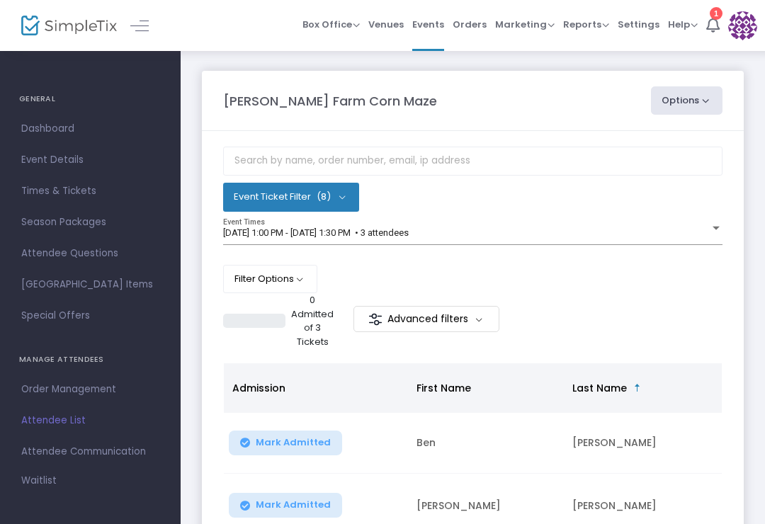  What do you see at coordinates (259, 388) in the screenshot?
I see `span: Admission` at bounding box center [259, 388].